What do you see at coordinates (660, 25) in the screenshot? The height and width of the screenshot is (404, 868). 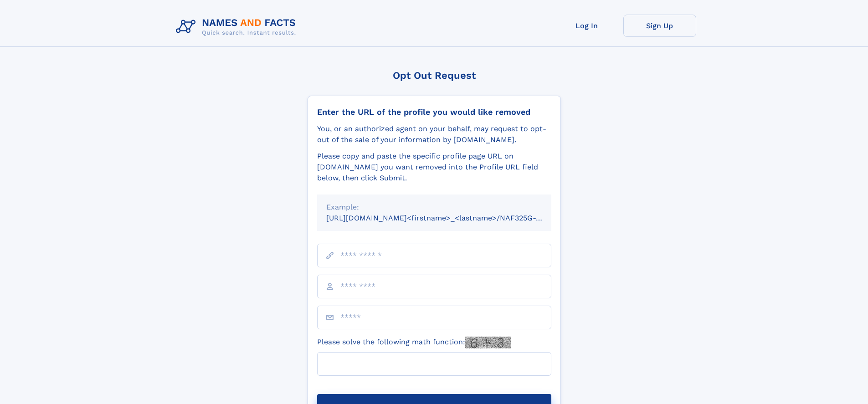 I see `a: Sign Up` at bounding box center [660, 25].